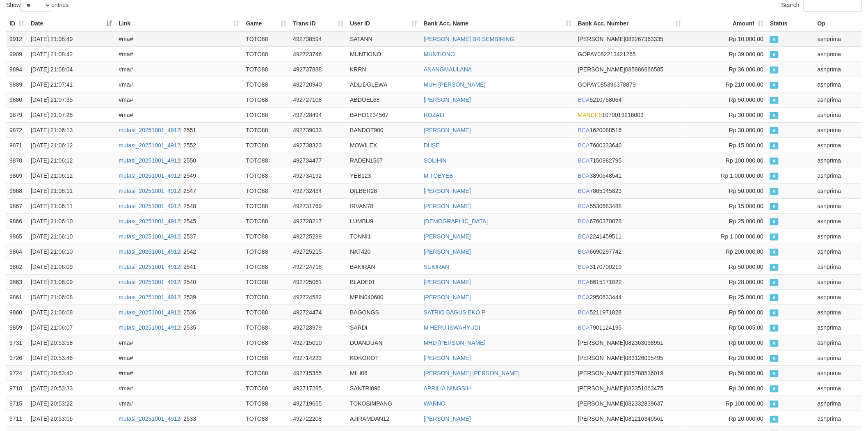  Describe the element at coordinates (383, 266) in the screenshot. I see `td: BAKIRAN` at that location.